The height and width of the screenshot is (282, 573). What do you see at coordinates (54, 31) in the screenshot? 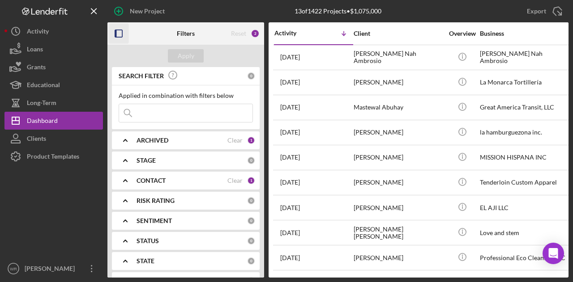
I see `a: Activity` at bounding box center [54, 31].